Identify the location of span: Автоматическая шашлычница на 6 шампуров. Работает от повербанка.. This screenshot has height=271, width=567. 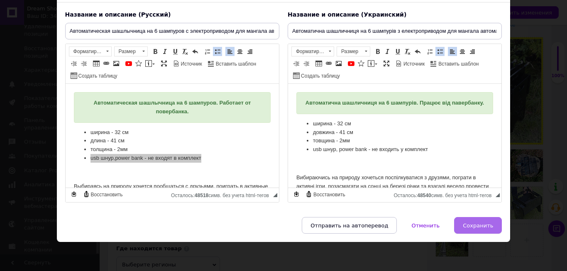
(107, 23).